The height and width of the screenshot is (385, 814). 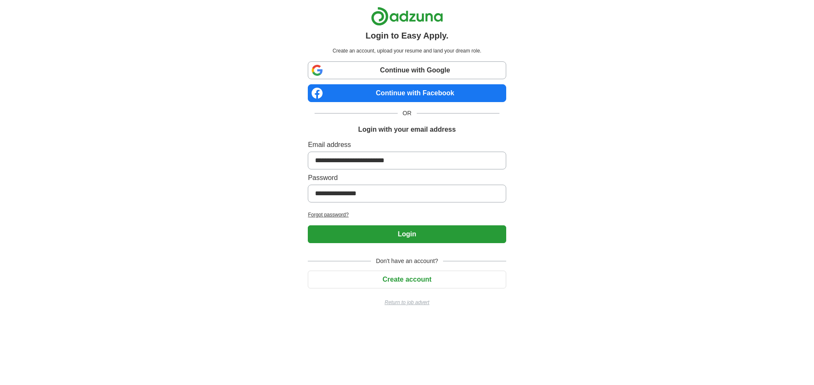 I want to click on a: Continue with Facebook, so click(x=406, y=93).